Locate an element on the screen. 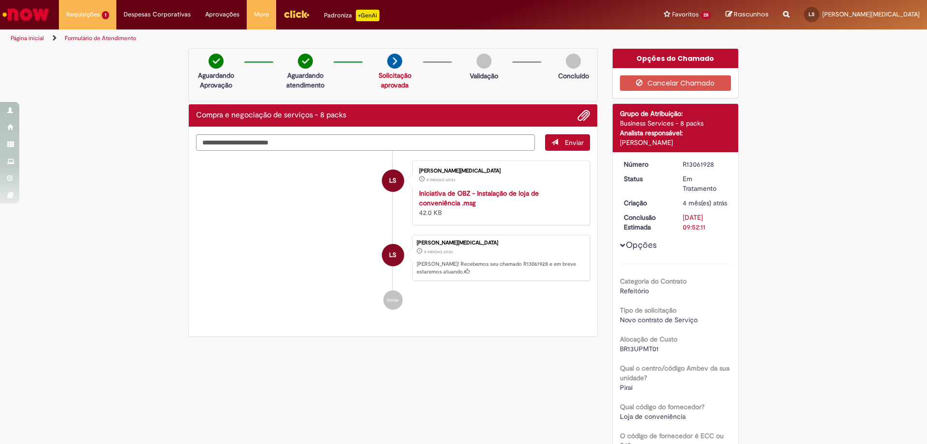 The height and width of the screenshot is (444, 927). img: click_logo_yellow_360x200.png is located at coordinates (296, 14).